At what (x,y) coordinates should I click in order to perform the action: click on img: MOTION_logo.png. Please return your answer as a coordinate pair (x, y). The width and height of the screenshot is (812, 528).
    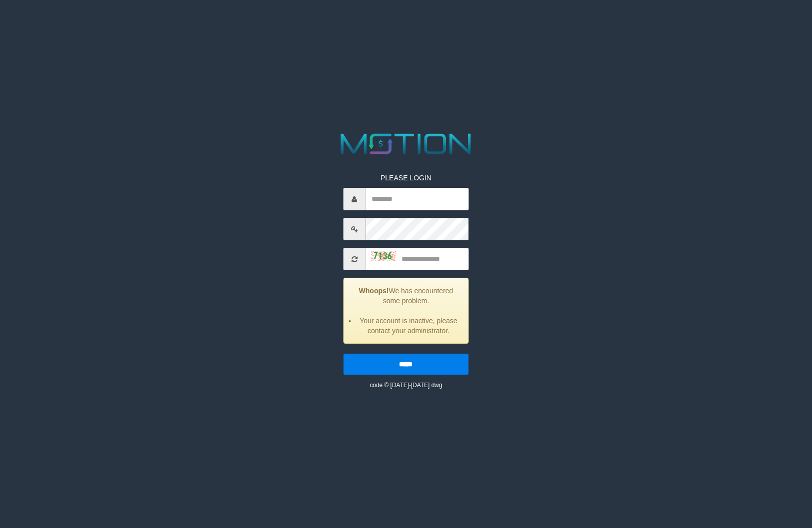
    Looking at the image, I should click on (406, 144).